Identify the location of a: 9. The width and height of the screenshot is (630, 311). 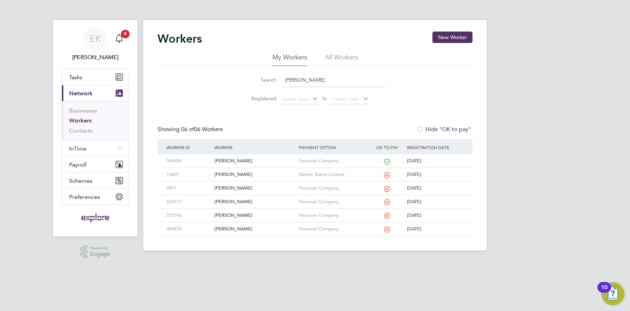
(119, 39).